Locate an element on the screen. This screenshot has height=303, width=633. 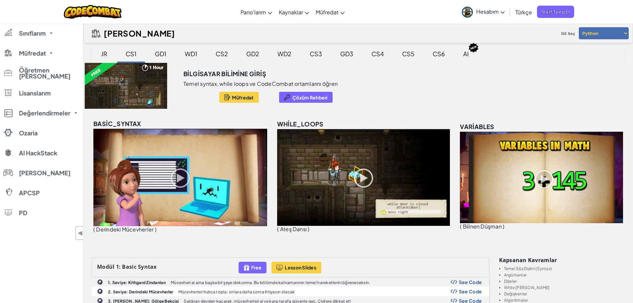
li: Algoritmalar is located at coordinates (565, 300).